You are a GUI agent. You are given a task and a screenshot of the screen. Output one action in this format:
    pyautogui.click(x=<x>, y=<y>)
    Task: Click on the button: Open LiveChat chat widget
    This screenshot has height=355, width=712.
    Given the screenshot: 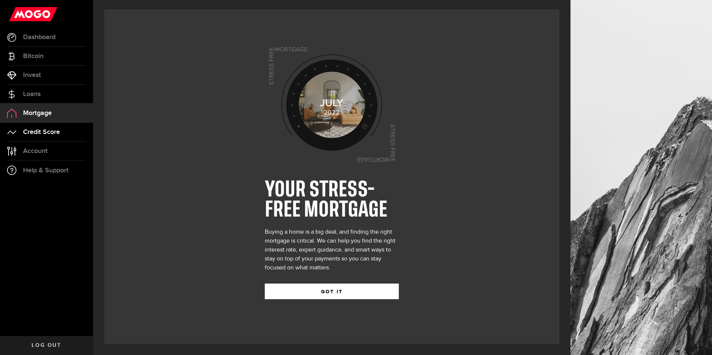 What is the action you would take?
    pyautogui.click(x=17, y=14)
    